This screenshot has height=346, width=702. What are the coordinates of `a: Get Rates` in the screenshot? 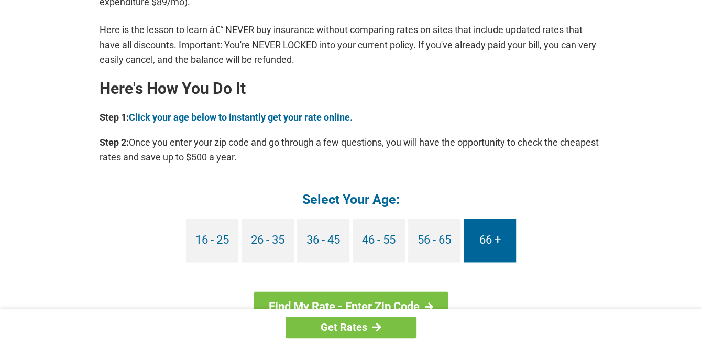 It's located at (351, 327).